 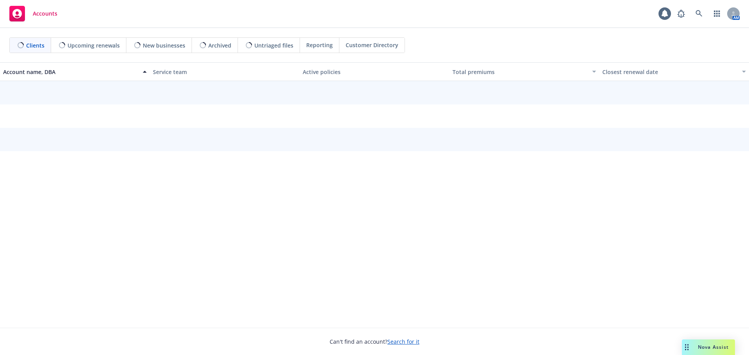 What do you see at coordinates (669, 72) in the screenshot?
I see `div: Closest renewal date` at bounding box center [669, 72].